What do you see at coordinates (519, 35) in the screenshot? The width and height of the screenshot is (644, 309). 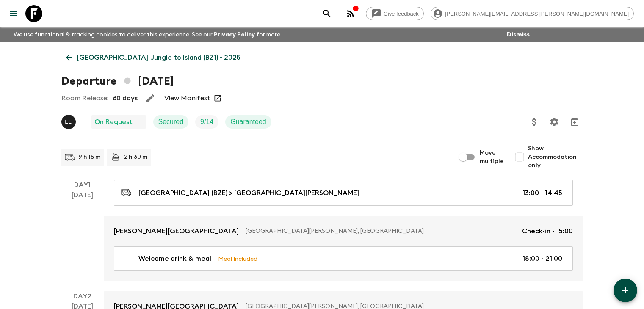 I see `button: Dismiss` at bounding box center [519, 35].